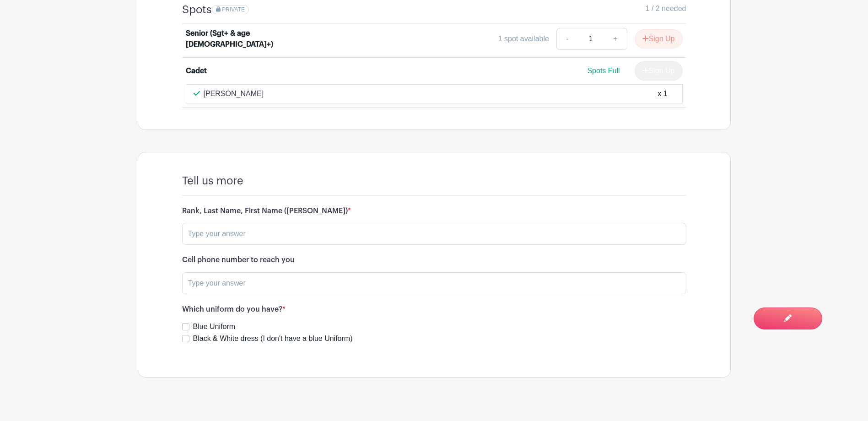  Describe the element at coordinates (234, 10) in the screenshot. I see `span: PRIVATE` at that location.